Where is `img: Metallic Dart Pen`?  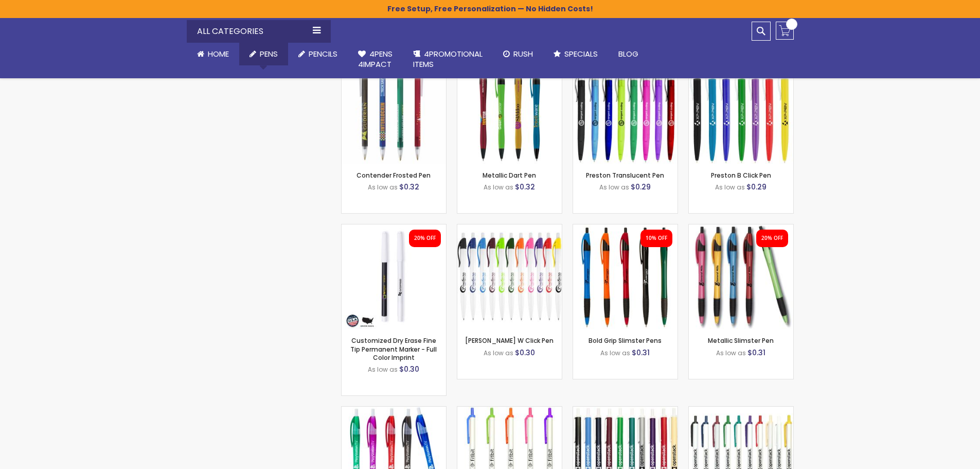
img: Metallic Dart Pen is located at coordinates (509, 111).